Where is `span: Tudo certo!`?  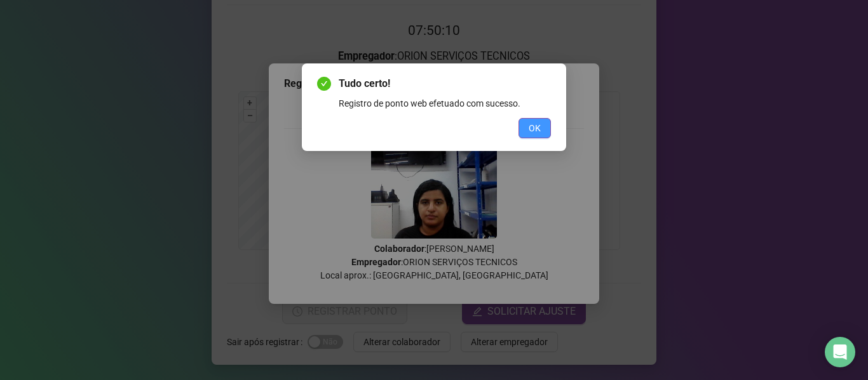 span: Tudo certo! is located at coordinates (445, 83).